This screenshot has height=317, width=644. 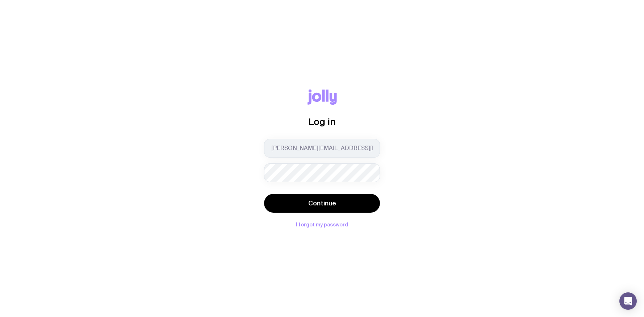 I want to click on input: you@email.com, so click(x=322, y=148).